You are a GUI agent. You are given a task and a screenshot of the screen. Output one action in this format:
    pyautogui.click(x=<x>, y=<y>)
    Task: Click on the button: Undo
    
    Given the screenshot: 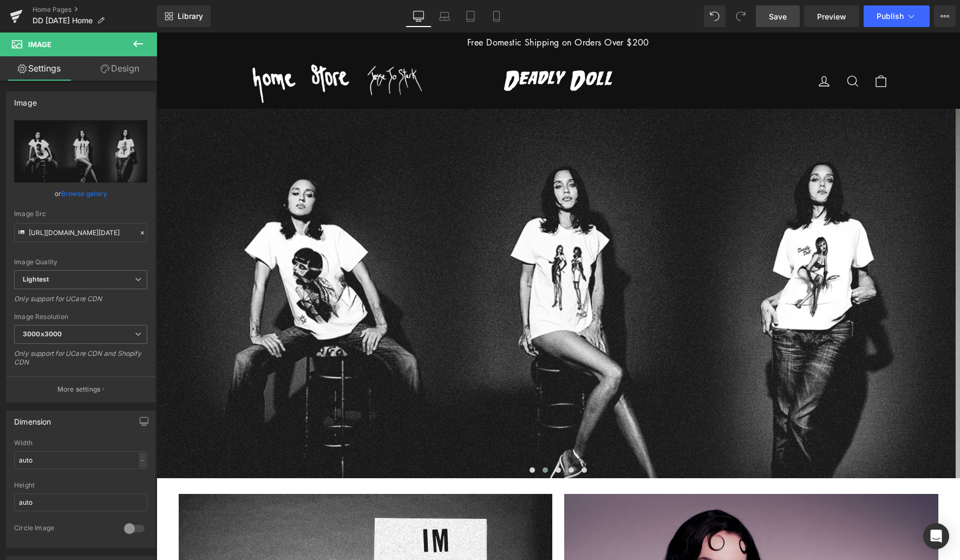 What is the action you would take?
    pyautogui.click(x=715, y=16)
    